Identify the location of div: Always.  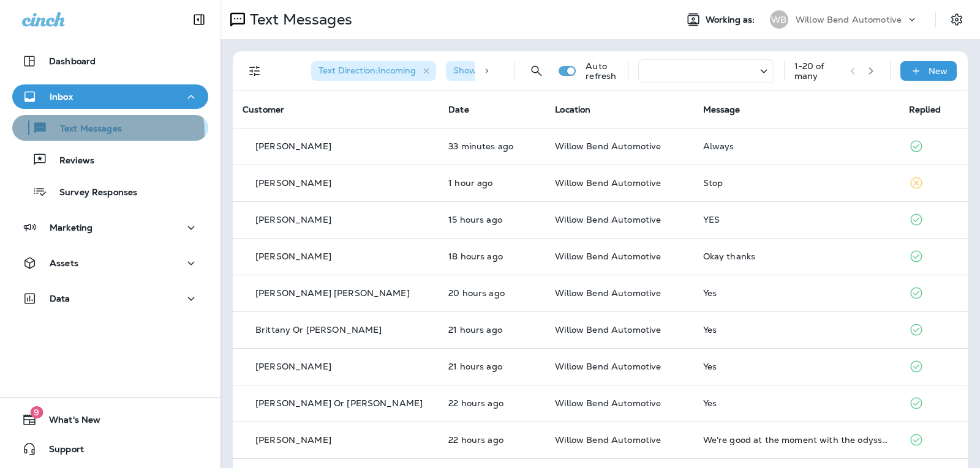
(796, 147).